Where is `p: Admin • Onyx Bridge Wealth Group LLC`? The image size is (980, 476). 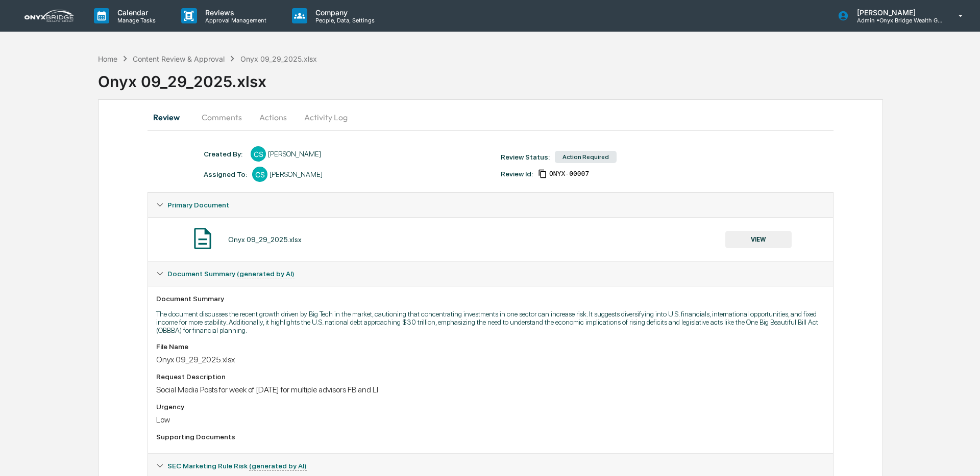
p: Admin • Onyx Bridge Wealth Group LLC is located at coordinates (896, 21).